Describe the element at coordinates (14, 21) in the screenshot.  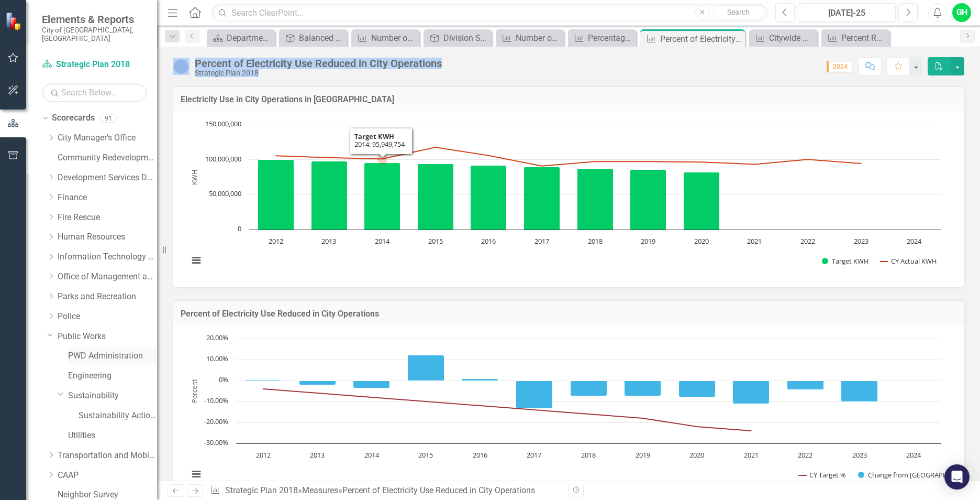
I see `img: ClearPoint Strategy` at that location.